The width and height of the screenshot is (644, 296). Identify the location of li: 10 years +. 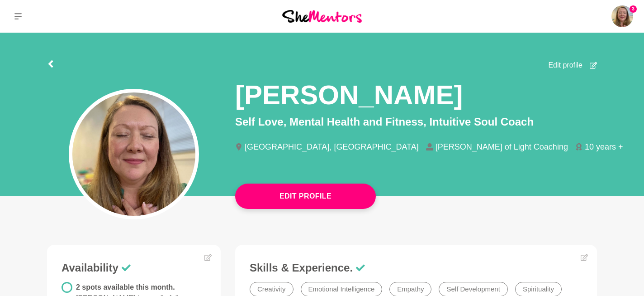
(603, 147).